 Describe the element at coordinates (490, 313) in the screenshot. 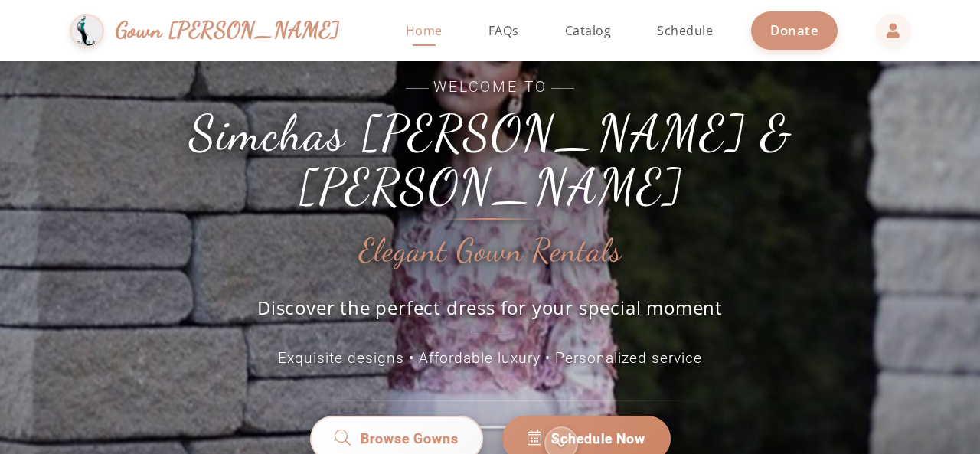

I see `p: Discover the perfect dress for your special moment` at that location.